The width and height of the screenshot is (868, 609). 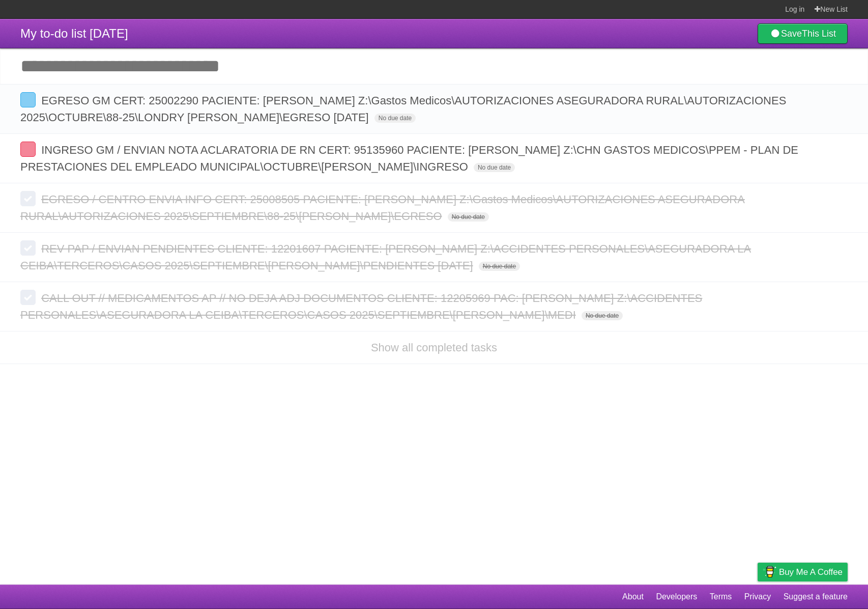 I want to click on a: Show all completed tasks, so click(x=434, y=348).